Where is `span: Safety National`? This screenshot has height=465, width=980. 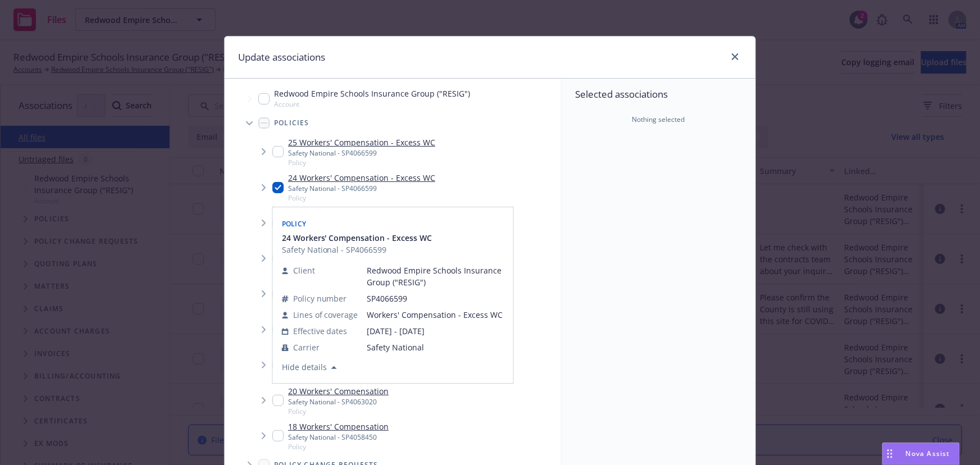 span: Safety National is located at coordinates (436, 348).